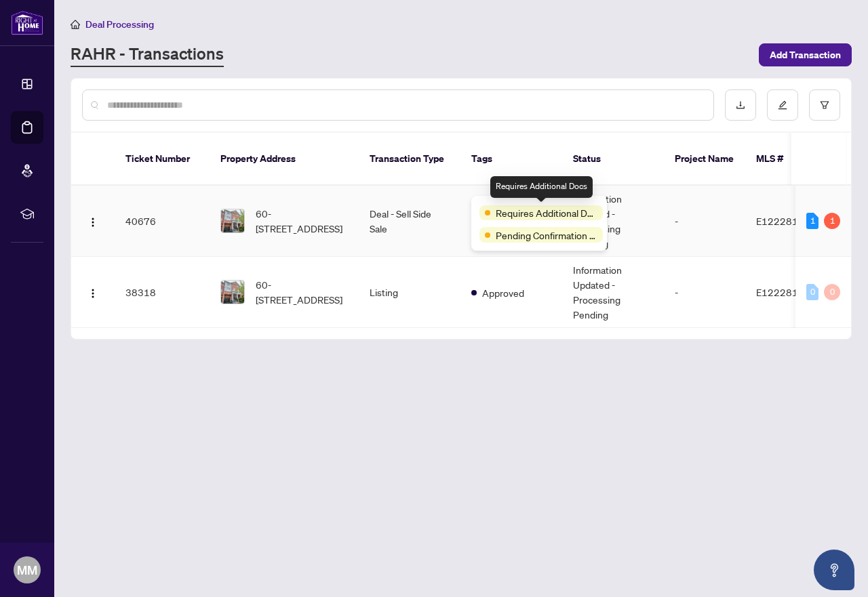  What do you see at coordinates (547, 213) in the screenshot?
I see `span: Requires Additional Docs` at bounding box center [547, 213].